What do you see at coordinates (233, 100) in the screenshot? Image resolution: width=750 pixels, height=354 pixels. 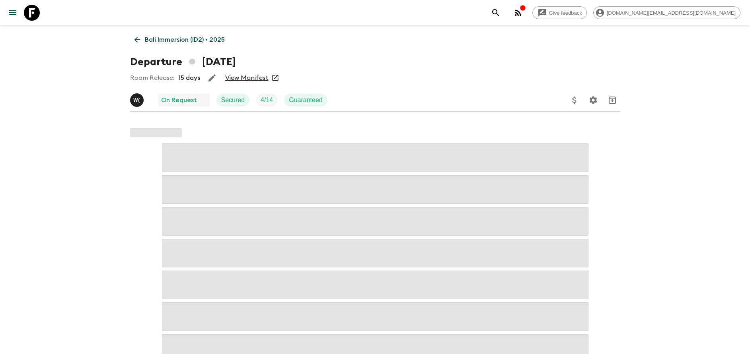 I see `div: Secured` at bounding box center [233, 100].